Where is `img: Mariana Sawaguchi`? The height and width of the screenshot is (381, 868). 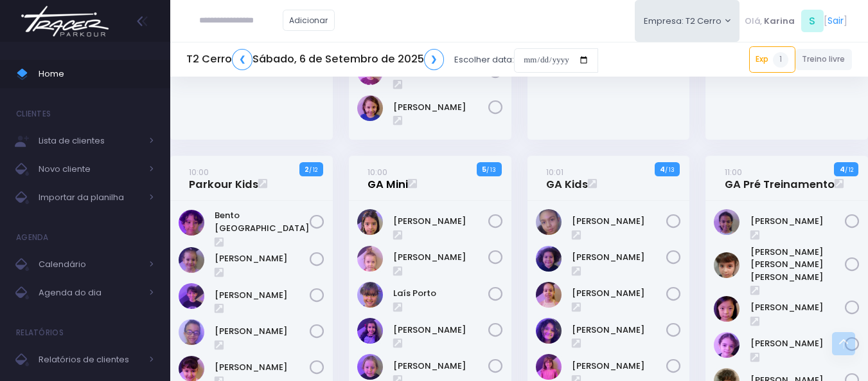 img: Mariana Sawaguchi is located at coordinates (726, 308).